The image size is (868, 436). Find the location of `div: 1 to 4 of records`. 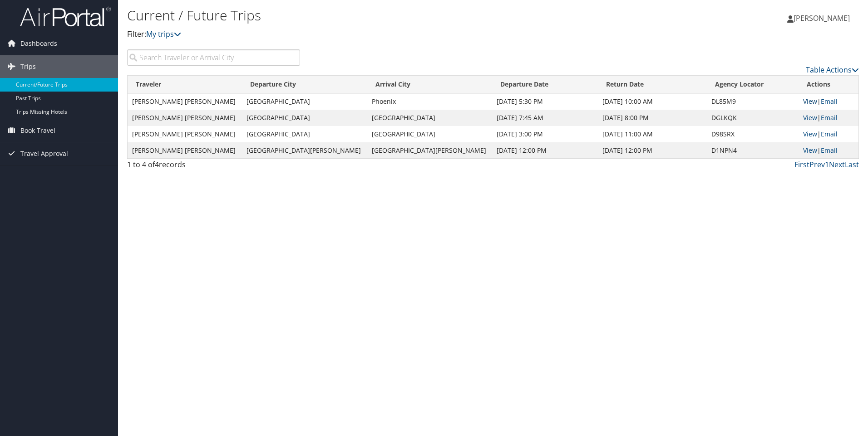

div: 1 to 4 of records is located at coordinates (214, 167).